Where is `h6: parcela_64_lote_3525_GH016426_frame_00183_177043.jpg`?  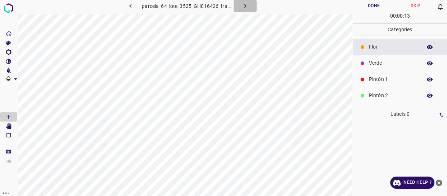
h6: parcela_64_lote_3525_GH016426_frame_00183_177043.jpg is located at coordinates (188, 7).